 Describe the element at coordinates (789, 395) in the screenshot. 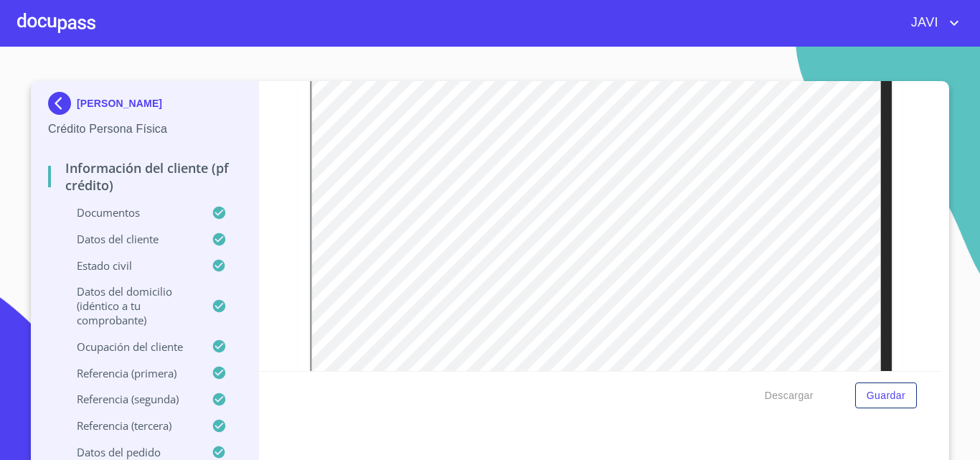

I see `span: Descargar` at that location.